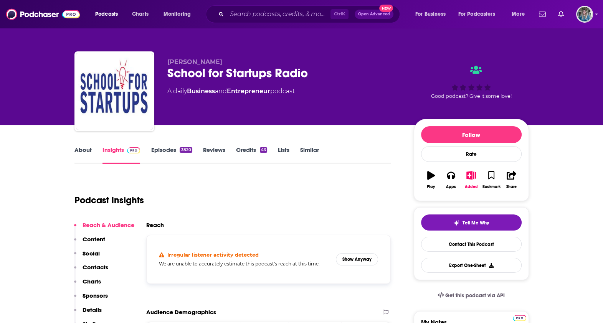 The image size is (603, 323). What do you see at coordinates (431, 180) in the screenshot?
I see `button: Play` at bounding box center [431, 180].